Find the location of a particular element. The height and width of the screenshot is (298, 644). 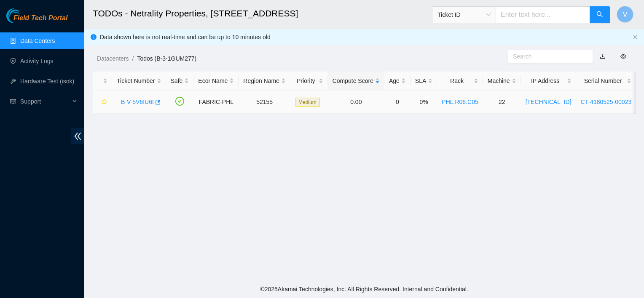

span: V is located at coordinates (625, 14).